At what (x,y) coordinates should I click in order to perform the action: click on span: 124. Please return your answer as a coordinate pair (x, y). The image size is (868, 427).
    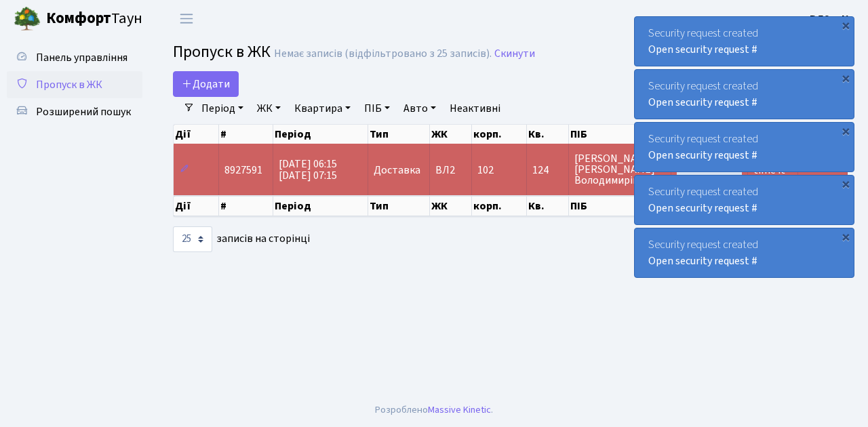
    Looking at the image, I should click on (547, 170).